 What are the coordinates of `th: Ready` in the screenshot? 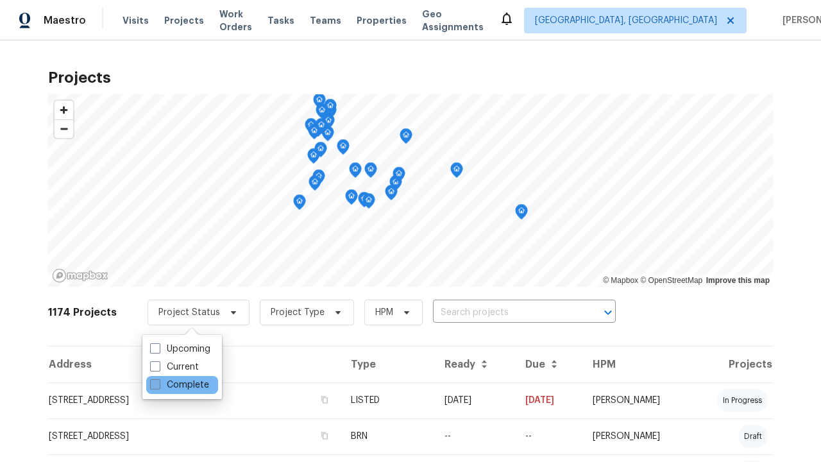 It's located at (474, 364).